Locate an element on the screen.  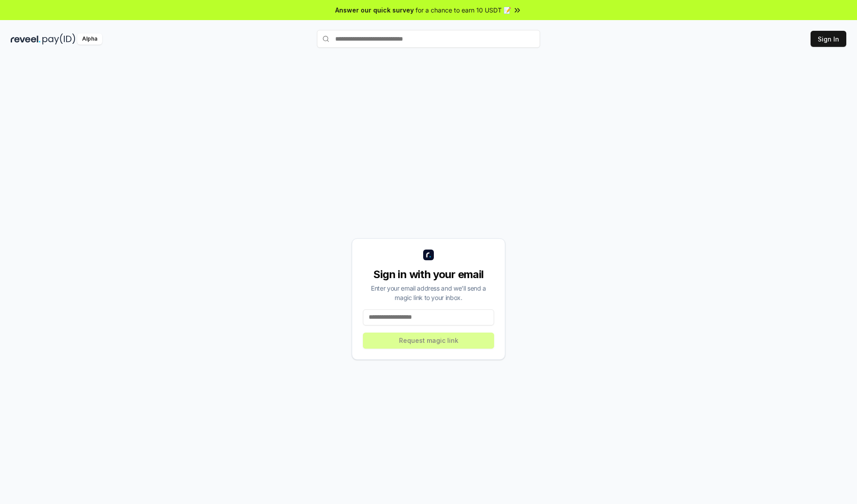
span: Answer our quick survey is located at coordinates (374, 10).